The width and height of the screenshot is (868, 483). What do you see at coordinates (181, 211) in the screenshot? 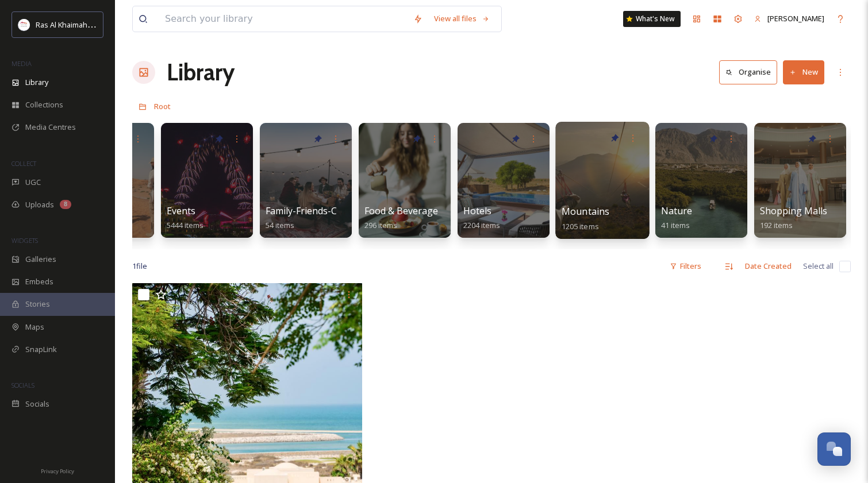
I see `span: Events` at bounding box center [181, 211].